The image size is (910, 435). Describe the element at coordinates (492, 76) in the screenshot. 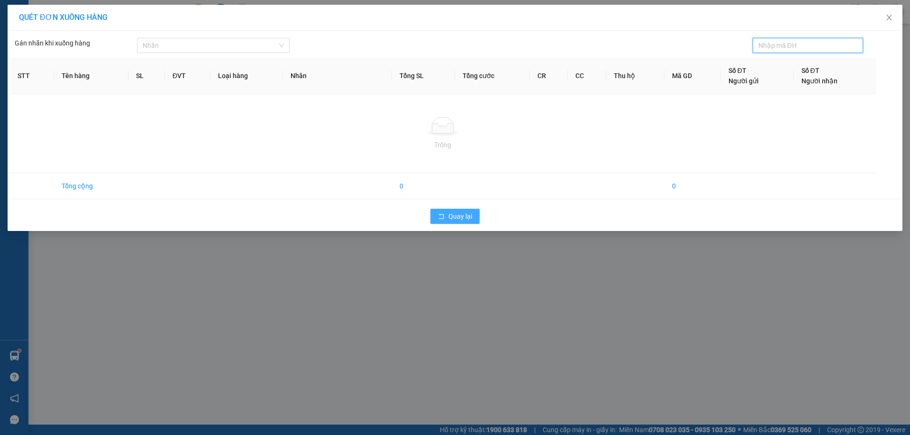

I see `th: Tổng cước` at that location.